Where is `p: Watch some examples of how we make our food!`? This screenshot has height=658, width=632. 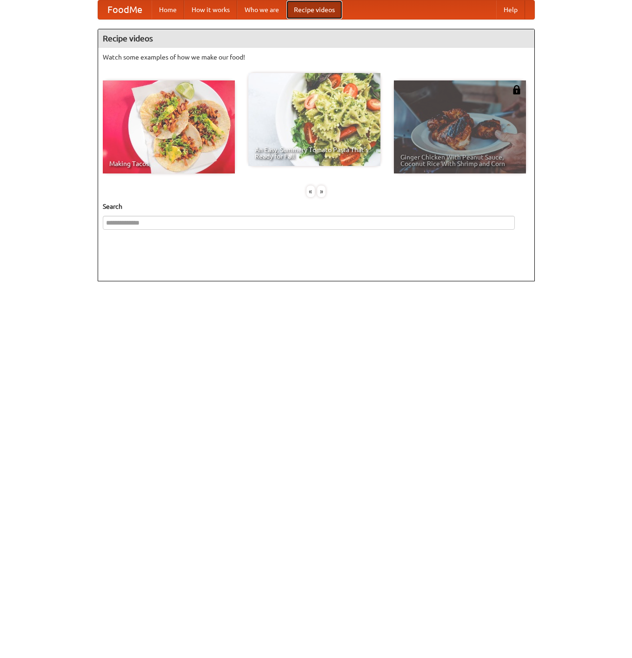 p: Watch some examples of how we make our food! is located at coordinates (316, 57).